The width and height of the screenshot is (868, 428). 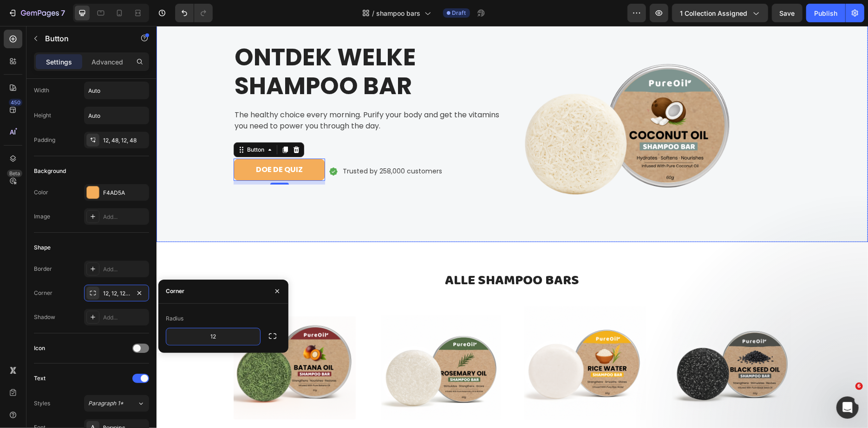 I want to click on button: 7, so click(x=36, y=13).